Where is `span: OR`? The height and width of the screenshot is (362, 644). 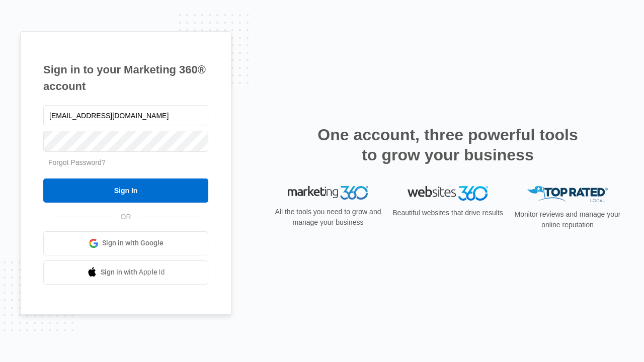 span: OR is located at coordinates (126, 217).